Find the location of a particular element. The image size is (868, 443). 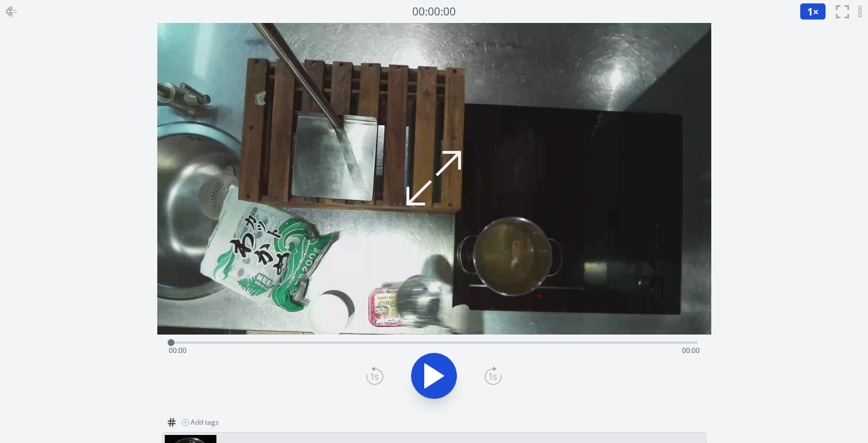

span: 00:00 is located at coordinates (691, 350).